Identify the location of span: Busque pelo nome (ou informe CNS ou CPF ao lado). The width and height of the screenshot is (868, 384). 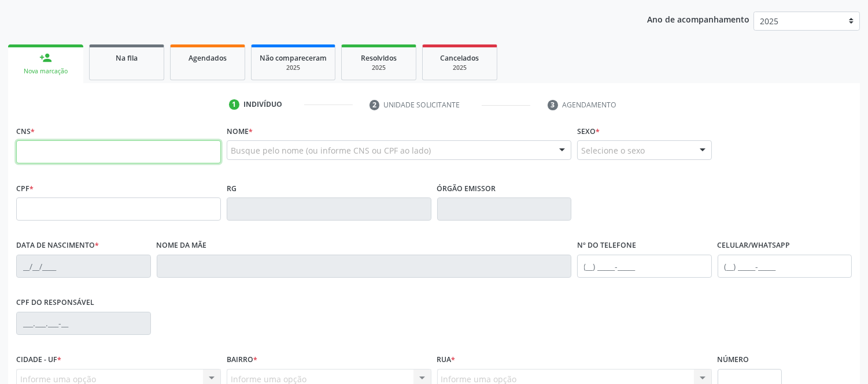
(331, 150).